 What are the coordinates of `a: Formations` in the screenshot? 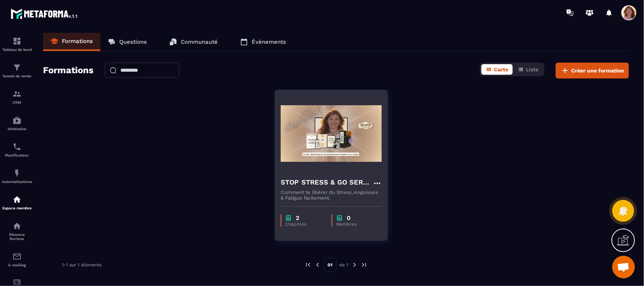 It's located at (72, 42).